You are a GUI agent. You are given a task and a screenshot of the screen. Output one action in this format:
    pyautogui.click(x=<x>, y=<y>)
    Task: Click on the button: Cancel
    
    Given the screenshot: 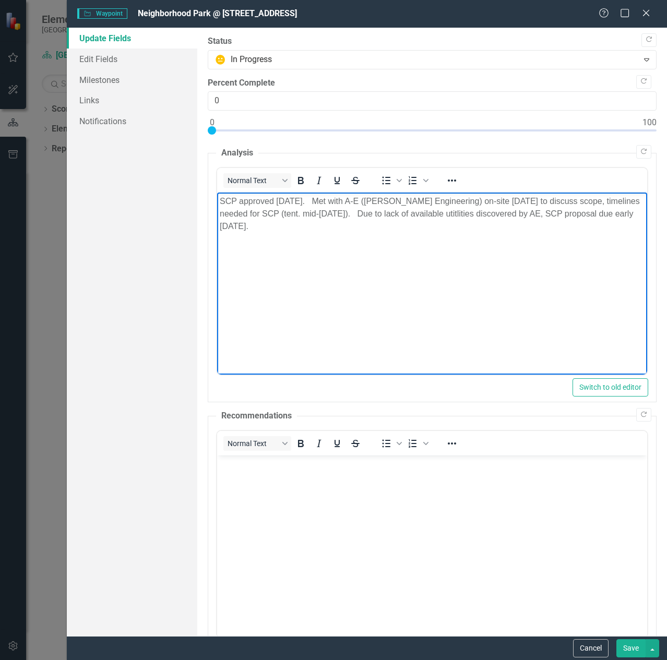 What is the action you would take?
    pyautogui.click(x=591, y=648)
    